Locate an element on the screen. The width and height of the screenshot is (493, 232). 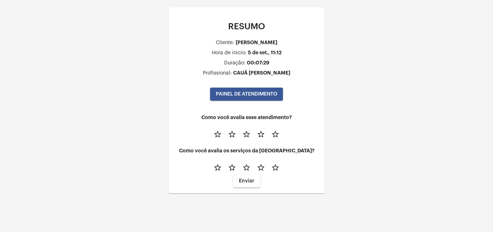
div: Profissional: is located at coordinates (217, 73).